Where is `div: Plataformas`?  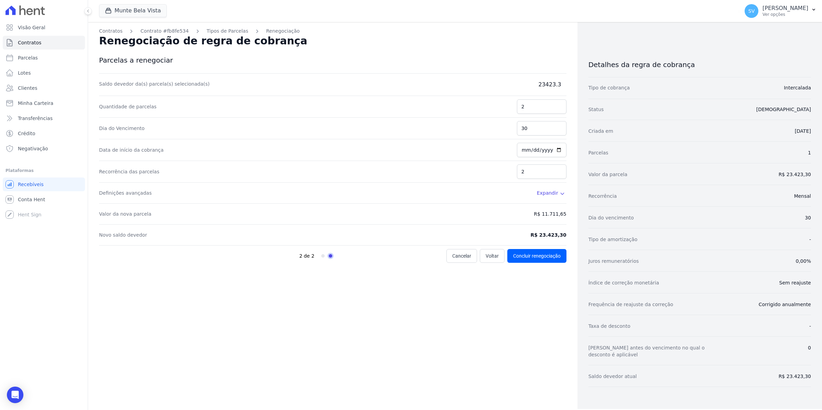
div: Plataformas is located at coordinates (44, 171).